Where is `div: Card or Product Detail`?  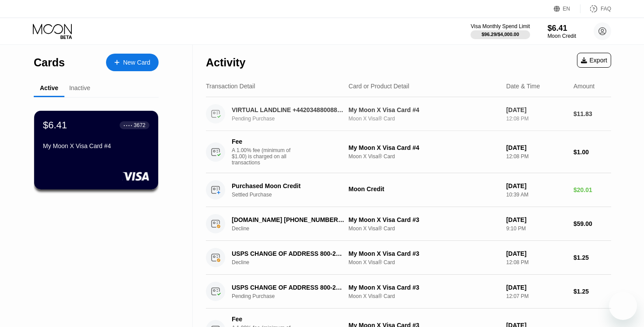 div: Card or Product Detail is located at coordinates (379, 86).